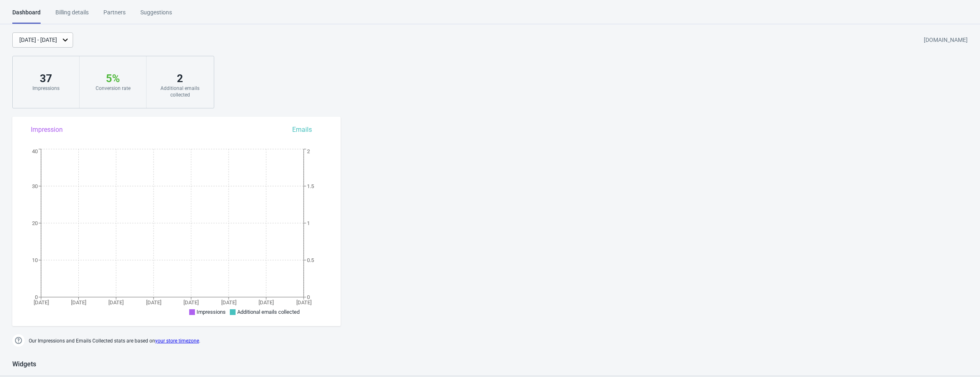  I want to click on span: Our Impressions and Emails Collected stats are based on ., so click(114, 341).